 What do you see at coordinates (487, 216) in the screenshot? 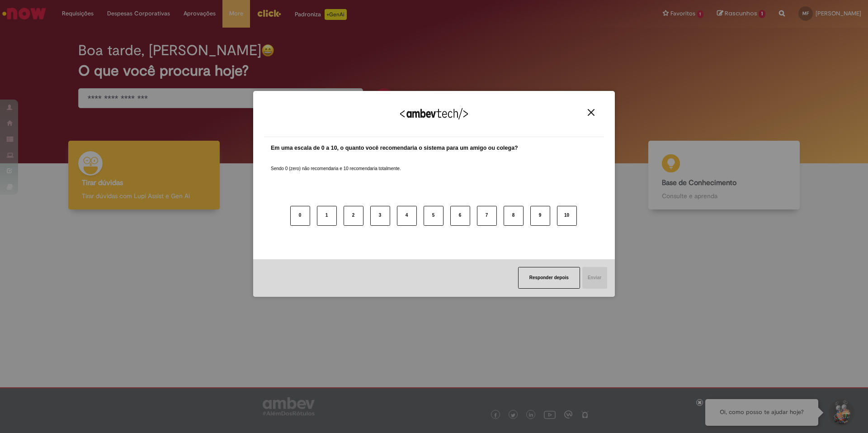
I see `button: 7` at bounding box center [487, 216].